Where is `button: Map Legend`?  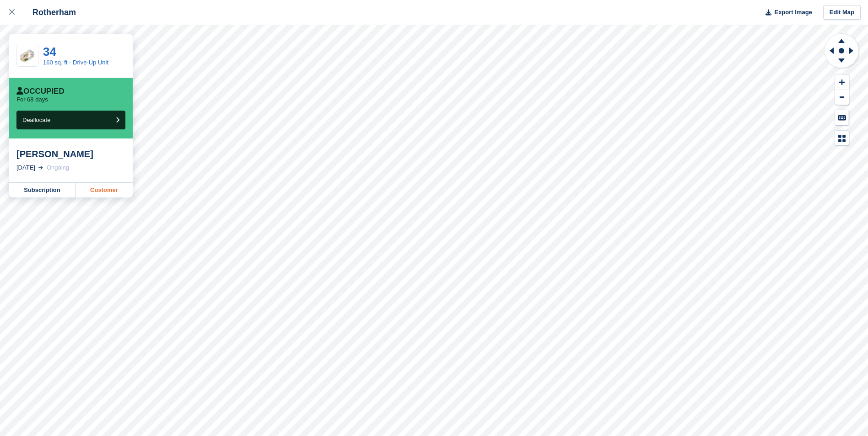
button: Map Legend is located at coordinates (841, 138).